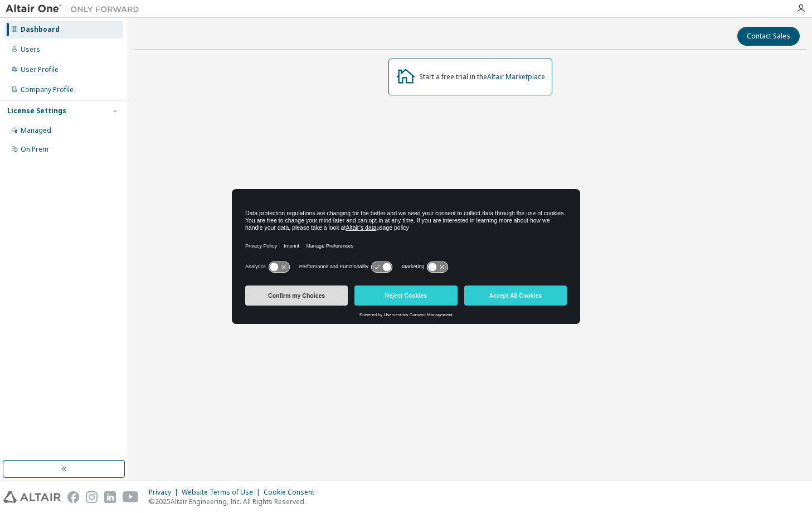  What do you see at coordinates (30, 50) in the screenshot?
I see `div: Users` at bounding box center [30, 50].